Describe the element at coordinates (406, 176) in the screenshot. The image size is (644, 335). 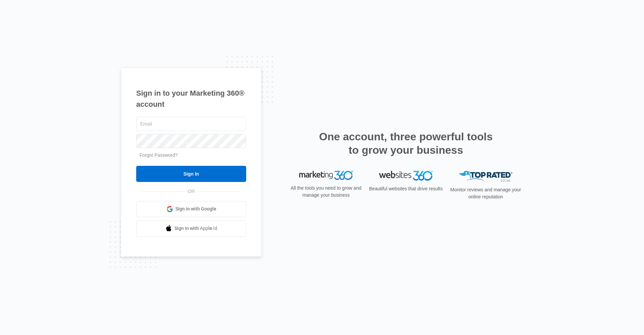
I see `img: Websites 360` at that location.